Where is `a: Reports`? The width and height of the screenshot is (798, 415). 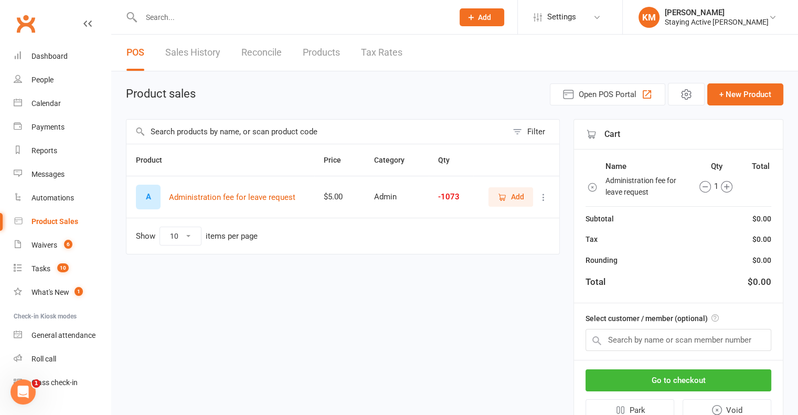
a: Reports is located at coordinates (62, 151).